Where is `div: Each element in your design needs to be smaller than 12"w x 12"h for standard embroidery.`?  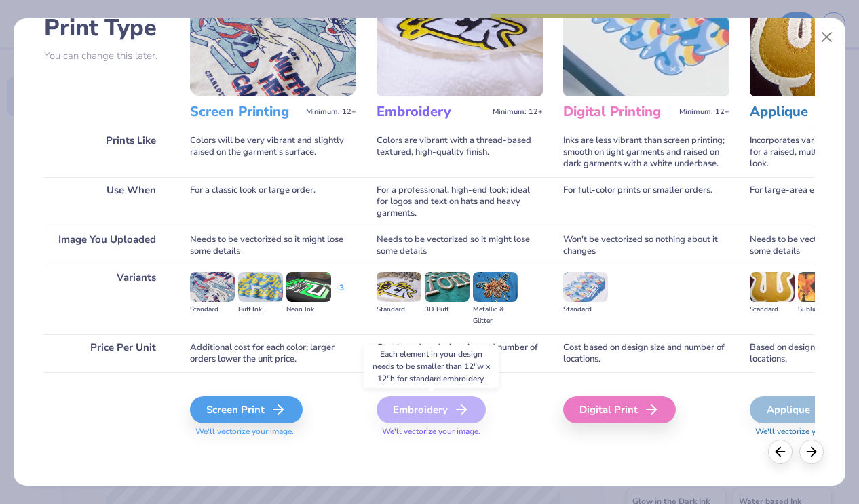 div: Each element in your design needs to be smaller than 12"w x 12"h for standard embroidery. is located at coordinates (432, 366).